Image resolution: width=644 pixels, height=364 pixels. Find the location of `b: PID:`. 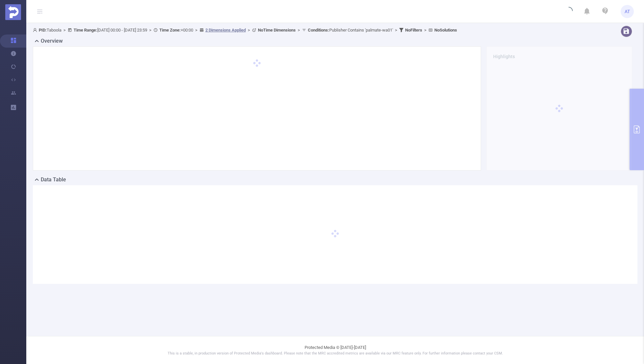

b: PID: is located at coordinates (43, 30).